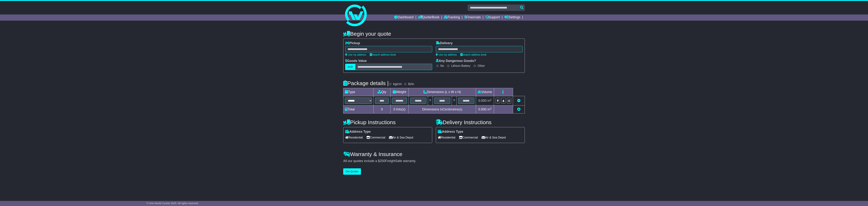 The image size is (868, 206). Describe the element at coordinates (359, 92) in the screenshot. I see `td: Type` at that location.